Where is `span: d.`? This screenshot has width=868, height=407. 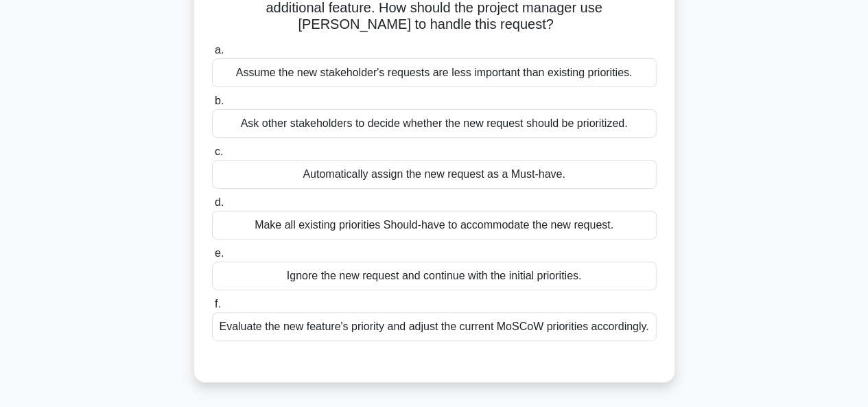
span: d. is located at coordinates (219, 202).